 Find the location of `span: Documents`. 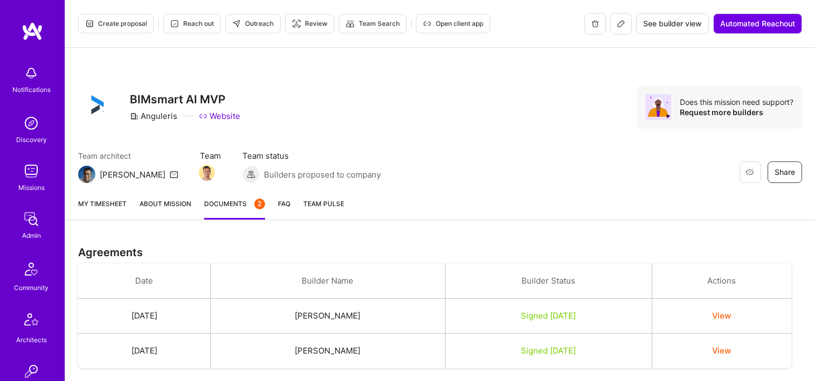

span: Documents is located at coordinates (234, 204).